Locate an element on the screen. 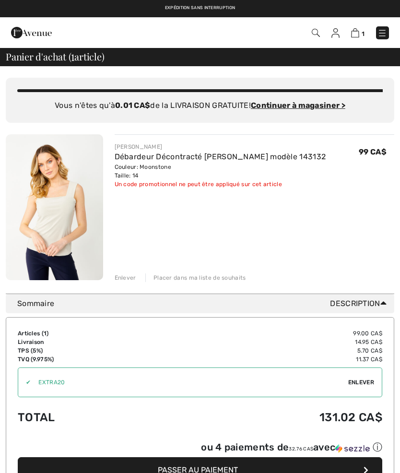 This screenshot has width=400, height=473. span: Enlever is located at coordinates (361, 383).